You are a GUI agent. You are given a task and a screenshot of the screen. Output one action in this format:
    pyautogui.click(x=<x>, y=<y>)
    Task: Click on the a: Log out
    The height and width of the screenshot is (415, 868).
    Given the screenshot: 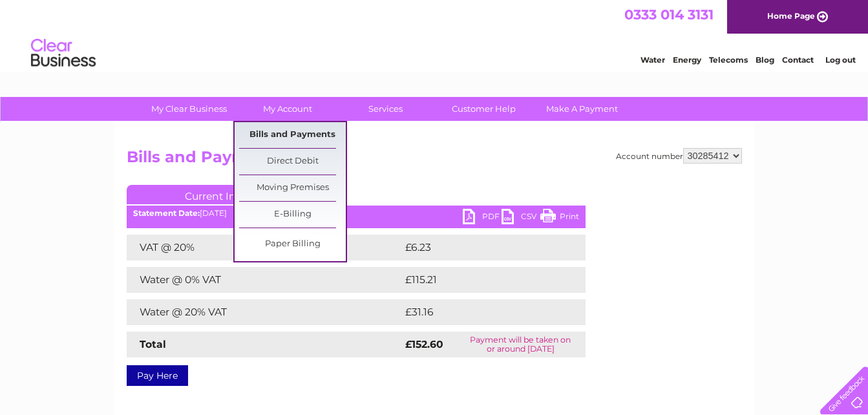 What is the action you would take?
    pyautogui.click(x=840, y=59)
    